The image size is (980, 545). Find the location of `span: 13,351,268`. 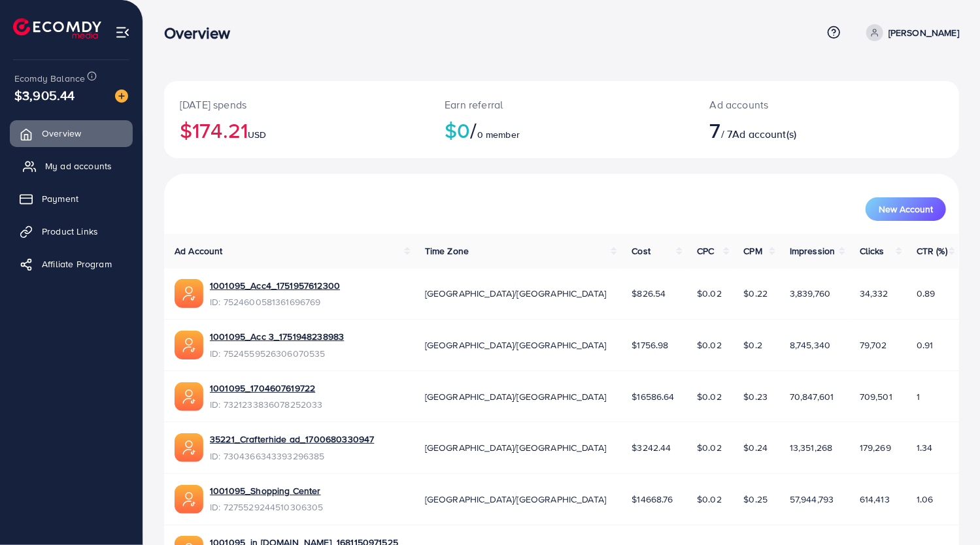

span: 13,351,268 is located at coordinates (811, 448).